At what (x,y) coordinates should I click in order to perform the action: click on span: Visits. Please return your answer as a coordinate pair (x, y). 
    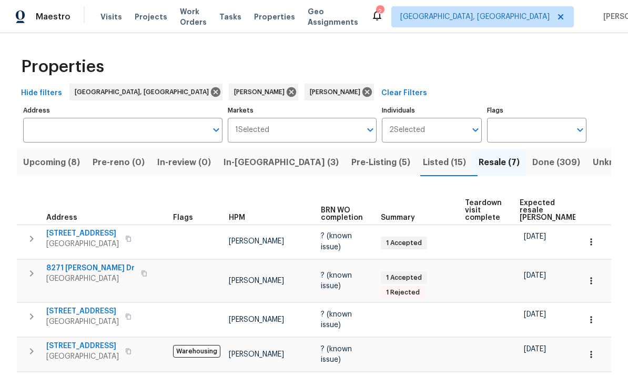
    Looking at the image, I should click on (111, 17).